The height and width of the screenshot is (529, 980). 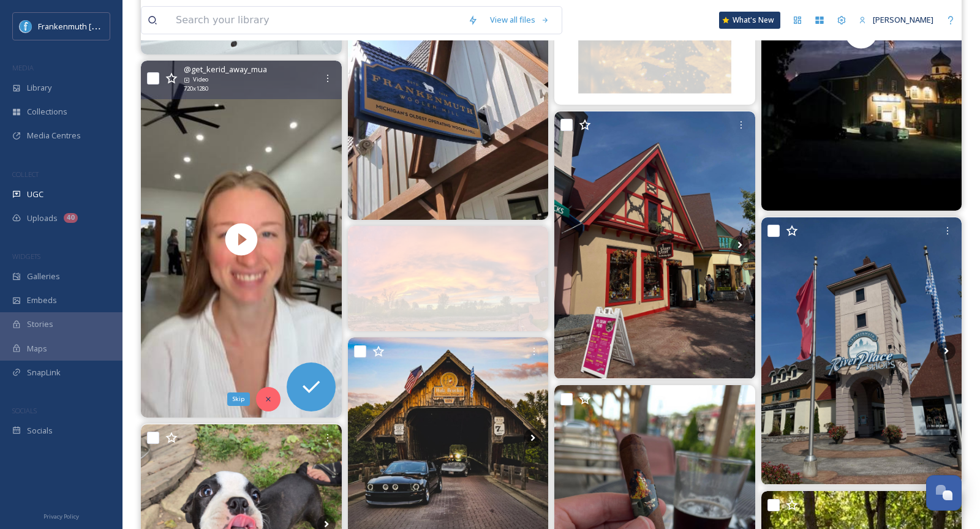 What do you see at coordinates (37, 348) in the screenshot?
I see `span: Maps` at bounding box center [37, 348].